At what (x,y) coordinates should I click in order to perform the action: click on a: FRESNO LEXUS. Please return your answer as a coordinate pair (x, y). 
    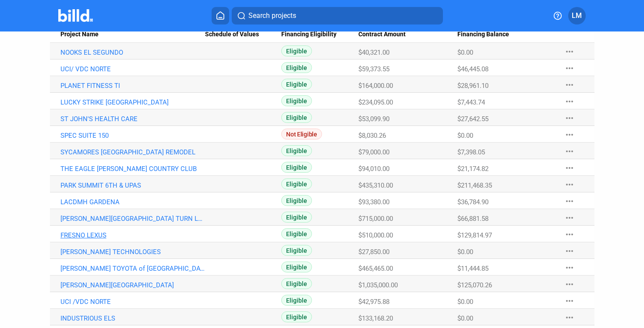
    Looking at the image, I should click on (133, 236).